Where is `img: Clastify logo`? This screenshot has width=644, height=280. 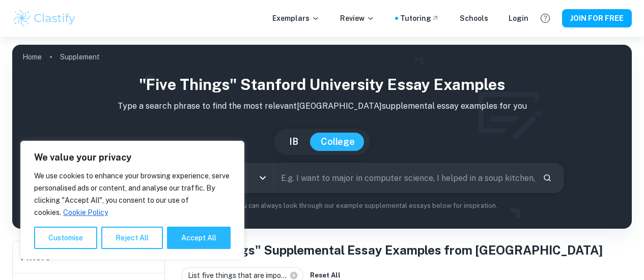 img: Clastify logo is located at coordinates (44, 19).